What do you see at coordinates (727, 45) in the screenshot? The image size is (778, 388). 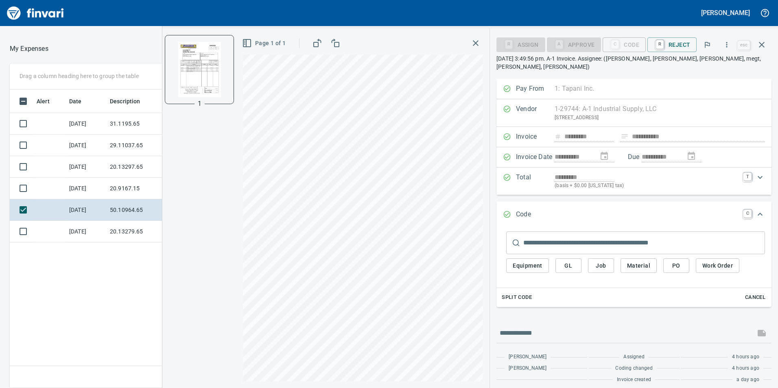 I see `button: More` at bounding box center [727, 45].